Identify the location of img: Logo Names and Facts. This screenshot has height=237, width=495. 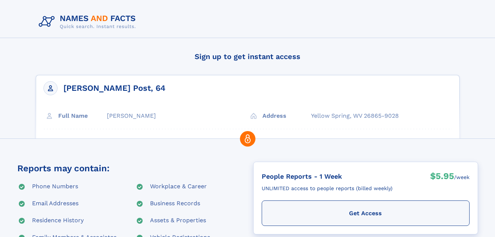
(89, 22).